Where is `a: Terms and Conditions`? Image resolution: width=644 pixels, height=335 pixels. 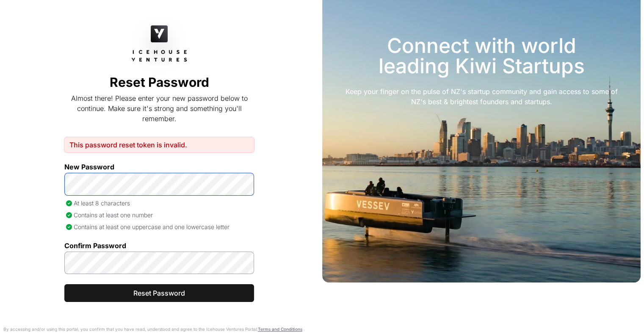 a: Terms and Conditions is located at coordinates (280, 329).